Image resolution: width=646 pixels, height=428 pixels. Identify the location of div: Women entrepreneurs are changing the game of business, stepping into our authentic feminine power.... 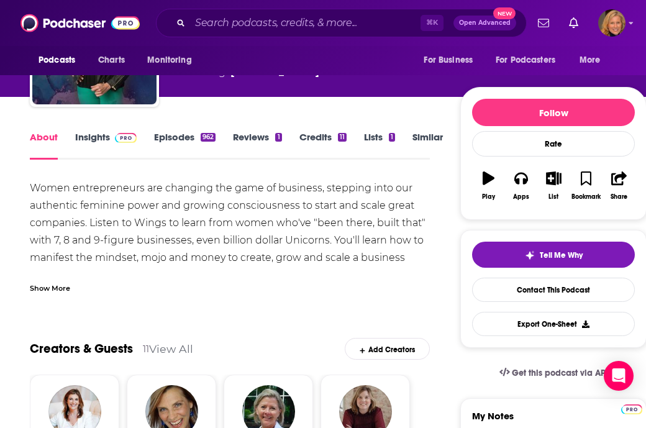
(230, 301).